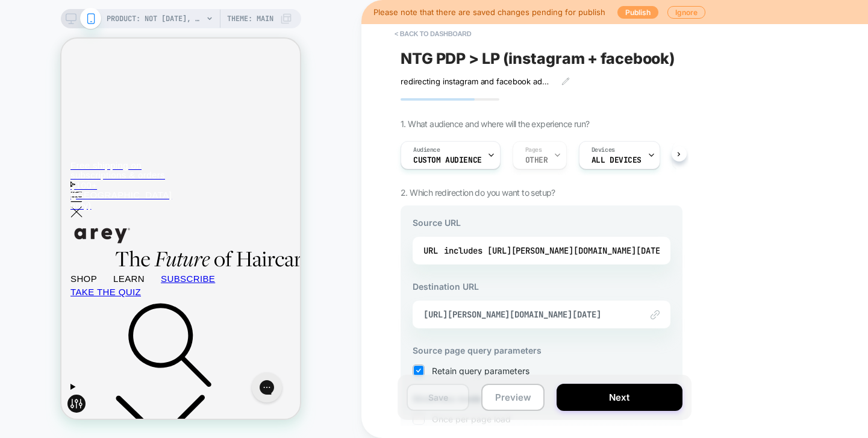 This screenshot has width=868, height=438. Describe the element at coordinates (616, 160) in the screenshot. I see `span: ALL DEVICES` at that location.